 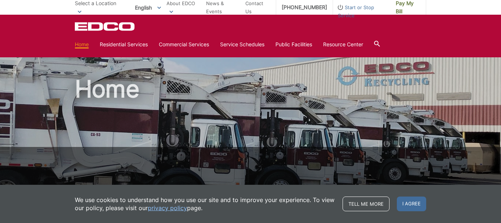 What do you see at coordinates (366, 204) in the screenshot?
I see `a: Tell me more` at bounding box center [366, 204].